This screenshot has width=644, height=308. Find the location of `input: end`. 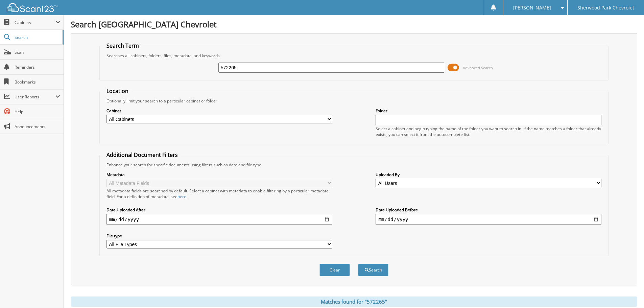

input: end is located at coordinates (489, 219).